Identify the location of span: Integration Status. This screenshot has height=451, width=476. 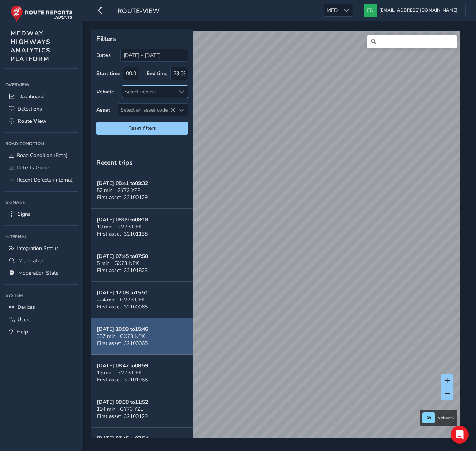
(37, 249).